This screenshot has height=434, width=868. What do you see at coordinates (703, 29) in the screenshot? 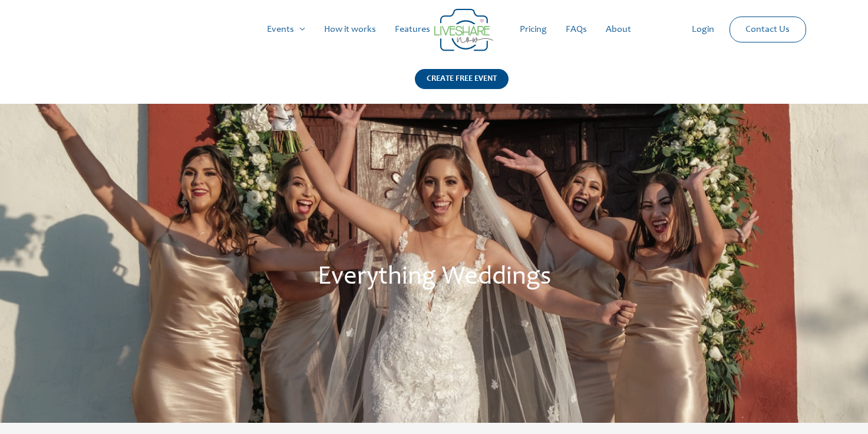
I see `a: Login` at bounding box center [703, 29].